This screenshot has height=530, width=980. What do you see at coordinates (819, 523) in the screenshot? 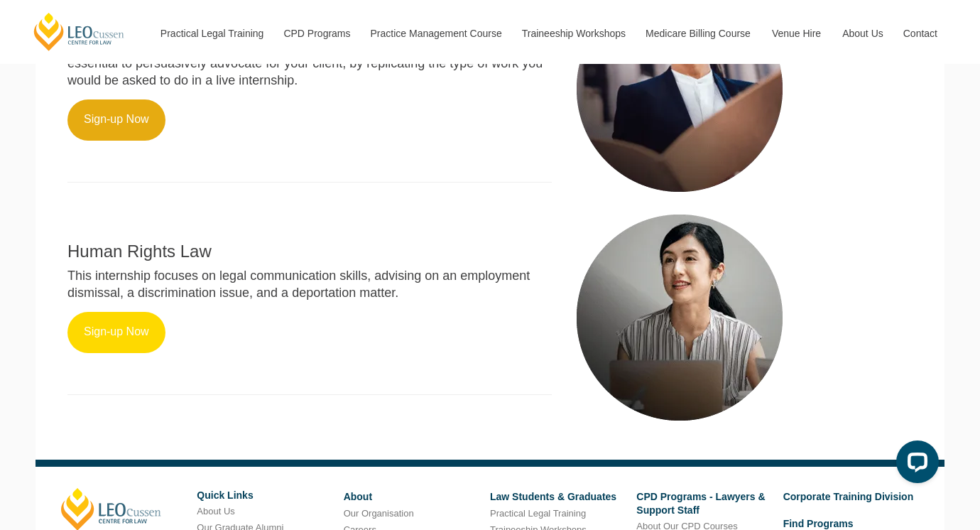
I see `a: Find Programs` at bounding box center [819, 523].